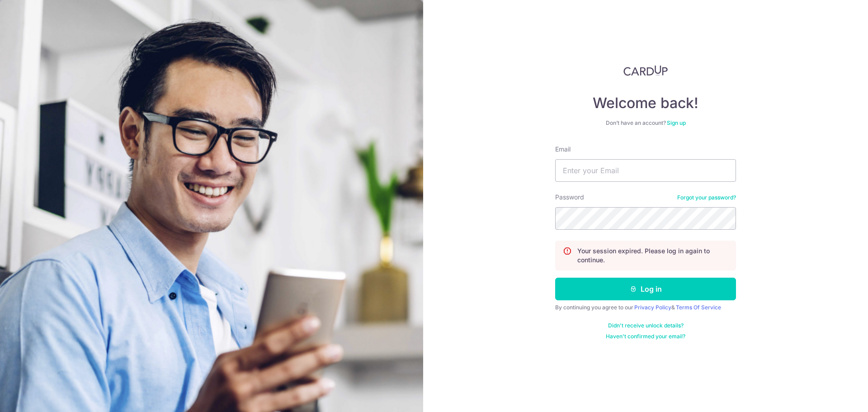 Image resolution: width=868 pixels, height=412 pixels. What do you see at coordinates (645, 307) in the screenshot?
I see `div: By continuing you agree to our &` at bounding box center [645, 307].